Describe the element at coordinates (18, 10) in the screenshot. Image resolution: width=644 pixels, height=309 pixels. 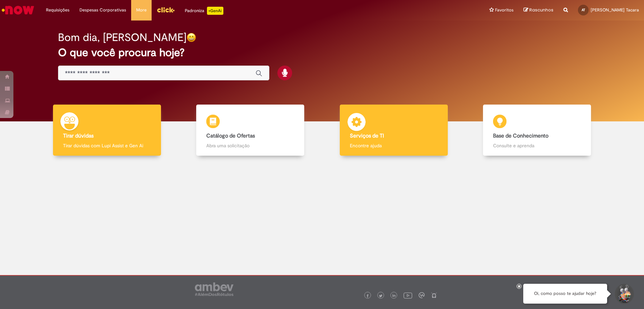
I see `img: ServiceNow` at that location.